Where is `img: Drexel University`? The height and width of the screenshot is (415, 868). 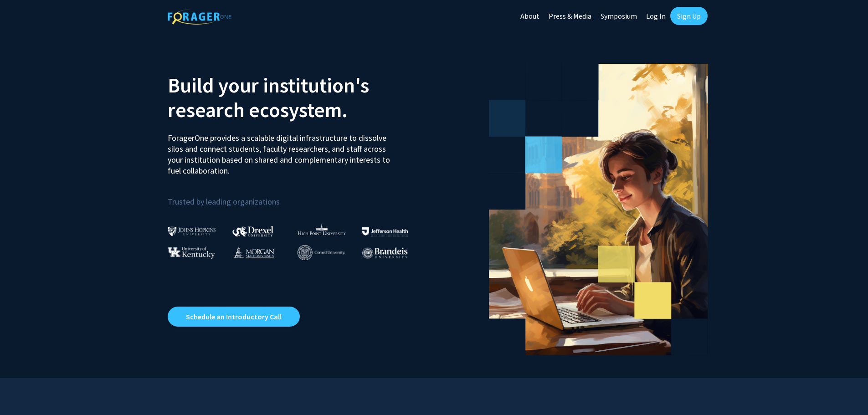
img: Drexel University is located at coordinates (253, 231).